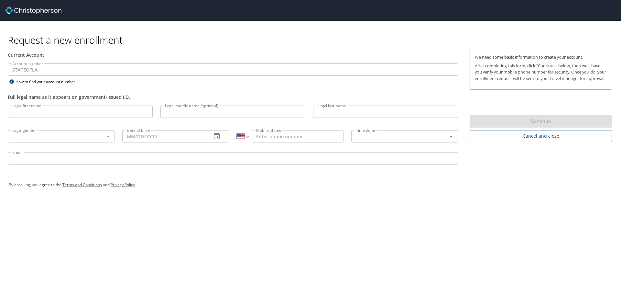 The width and height of the screenshot is (621, 295). Describe the element at coordinates (541, 57) in the screenshot. I see `p: We need some basic information to create your account.` at that location.